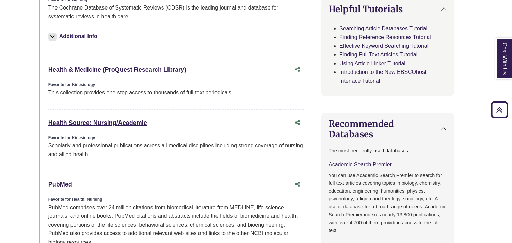  What do you see at coordinates (98, 123) in the screenshot?
I see `a: Health Source: Nursing/Academic` at bounding box center [98, 123].